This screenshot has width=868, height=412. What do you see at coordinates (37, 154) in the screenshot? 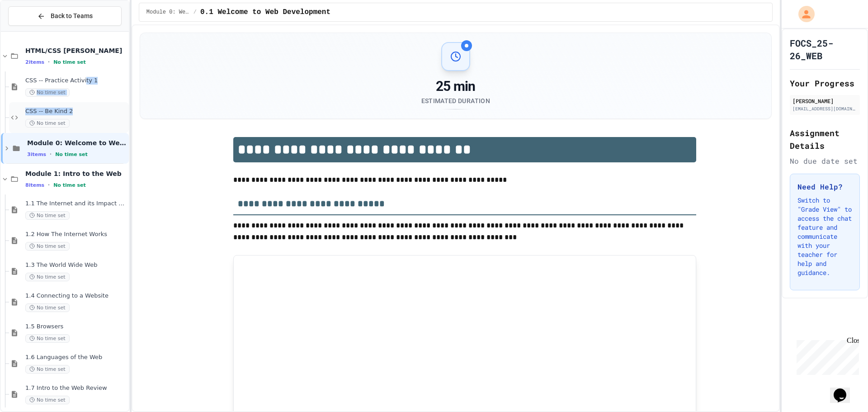
I see `span: 3 items` at bounding box center [37, 154].